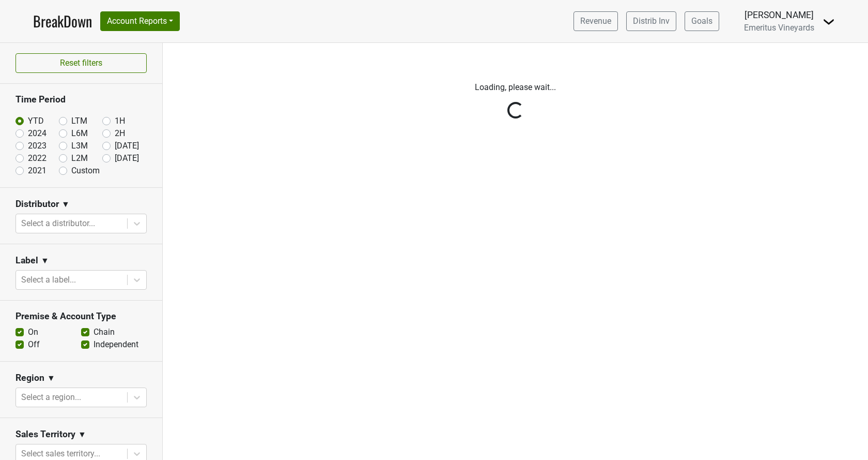  I want to click on button: Account Reports, so click(140, 21).